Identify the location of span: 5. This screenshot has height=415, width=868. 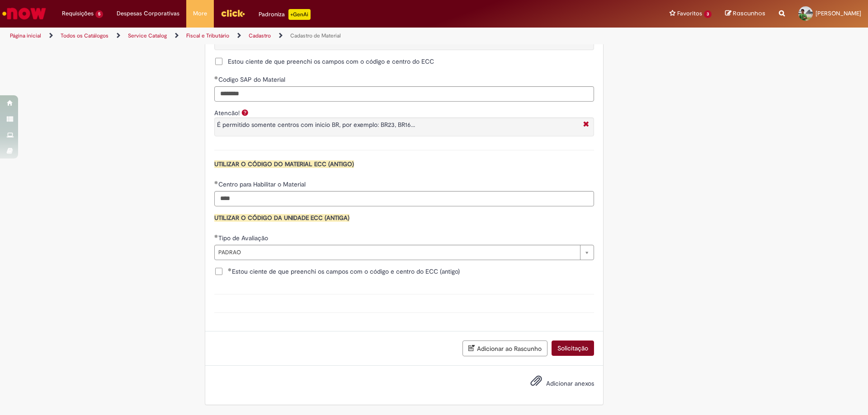
(99, 14).